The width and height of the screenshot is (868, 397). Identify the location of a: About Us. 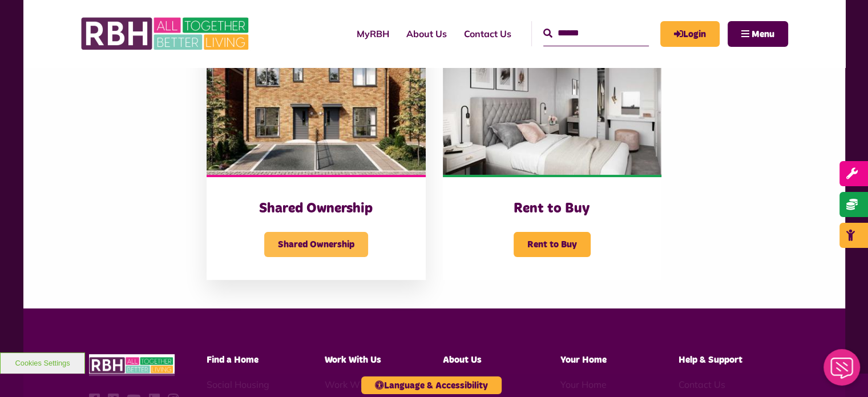
(426, 34).